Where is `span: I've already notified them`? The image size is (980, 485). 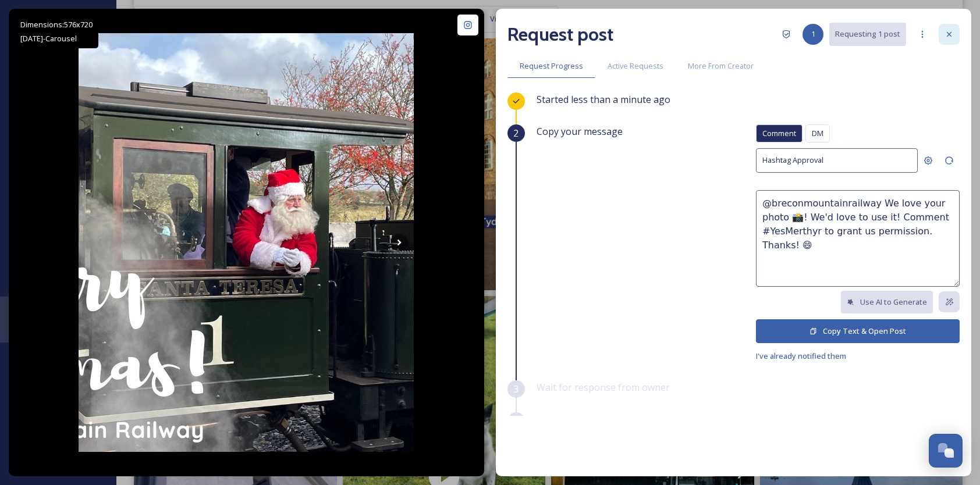
span: I've already notified them is located at coordinates (800, 356).